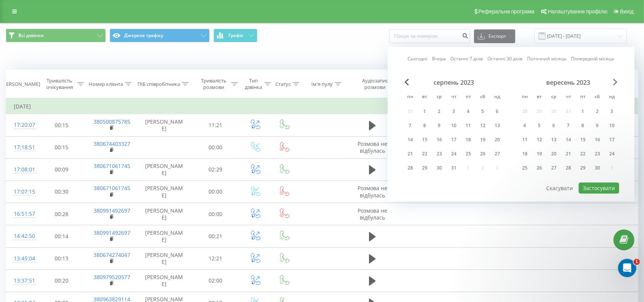 This screenshot has height=302, width=644. Describe the element at coordinates (497, 111) in the screenshot. I see `div: нд 6 серп 2023 р.` at that location.